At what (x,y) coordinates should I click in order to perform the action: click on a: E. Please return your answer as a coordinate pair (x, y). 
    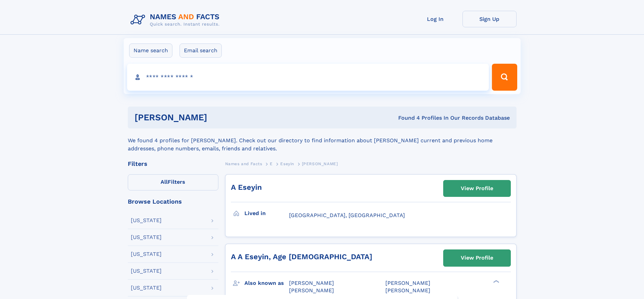
    Looking at the image, I should click on (271, 164).